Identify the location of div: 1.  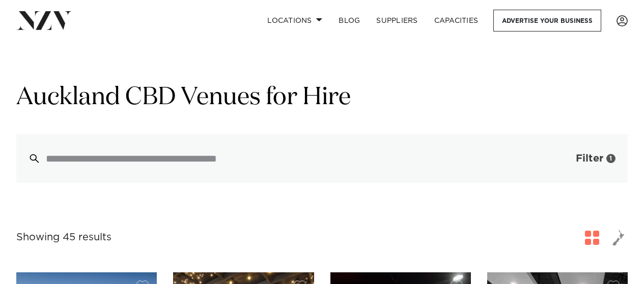
(611, 159).